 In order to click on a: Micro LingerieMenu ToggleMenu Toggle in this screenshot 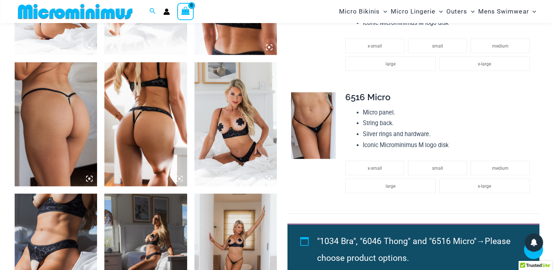, I will do `click(417, 11)`.